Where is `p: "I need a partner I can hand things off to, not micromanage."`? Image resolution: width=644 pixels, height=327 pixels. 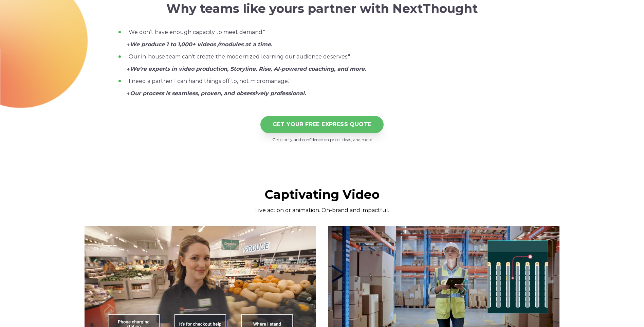 p: "I need a partner I can hand things off to, not micromanage." is located at coordinates (326, 81).